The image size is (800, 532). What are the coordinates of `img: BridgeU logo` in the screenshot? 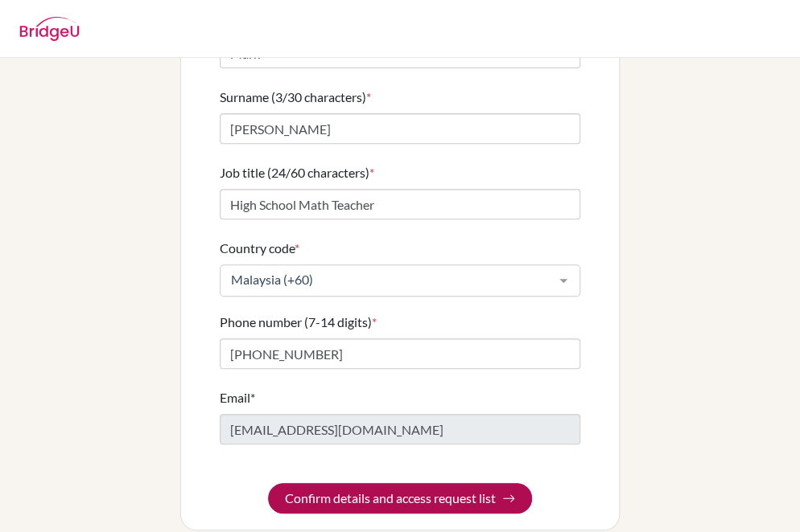 It's located at (49, 29).